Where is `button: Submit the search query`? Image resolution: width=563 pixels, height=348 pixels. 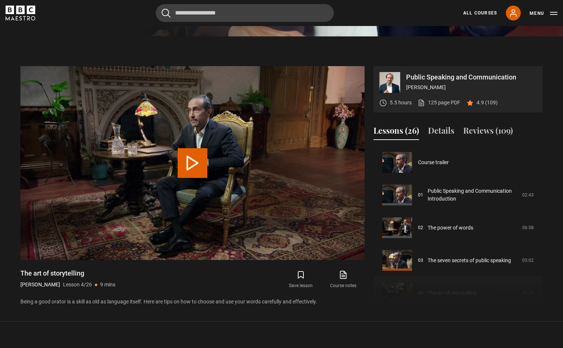
button: Submit the search query is located at coordinates (166, 13).